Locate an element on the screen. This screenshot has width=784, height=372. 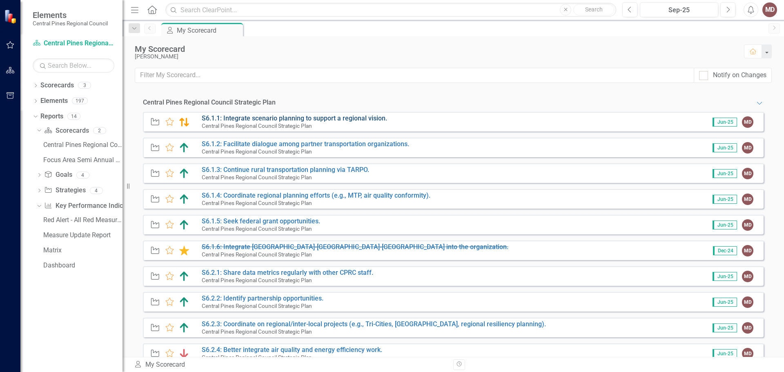
button: Search is located at coordinates (594, 10).